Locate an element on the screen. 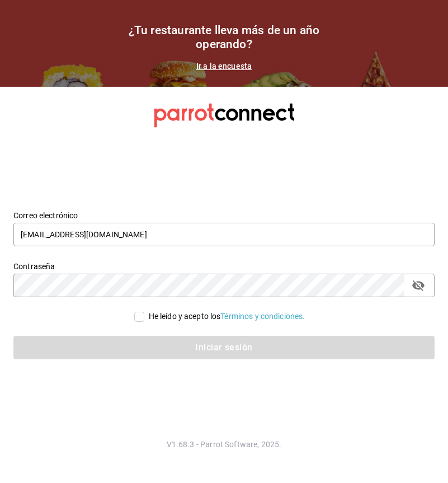 Image resolution: width=448 pixels, height=483 pixels. a: Ir a la encuesta is located at coordinates (224, 66).